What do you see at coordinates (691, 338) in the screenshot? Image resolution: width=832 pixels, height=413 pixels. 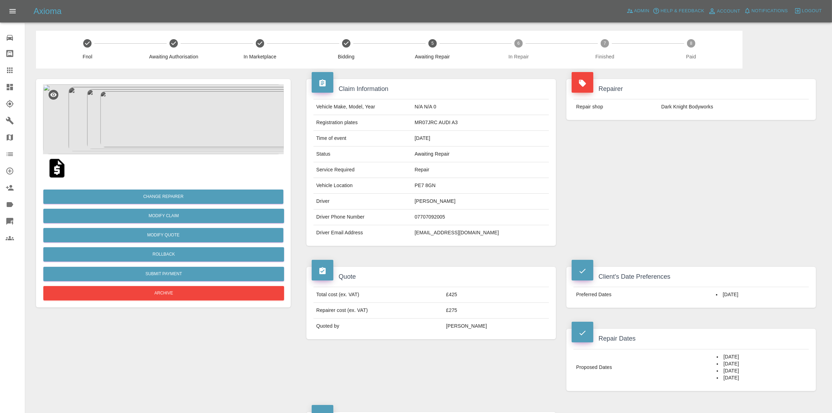 I see `h4: Repair Dates` at bounding box center [691, 338].